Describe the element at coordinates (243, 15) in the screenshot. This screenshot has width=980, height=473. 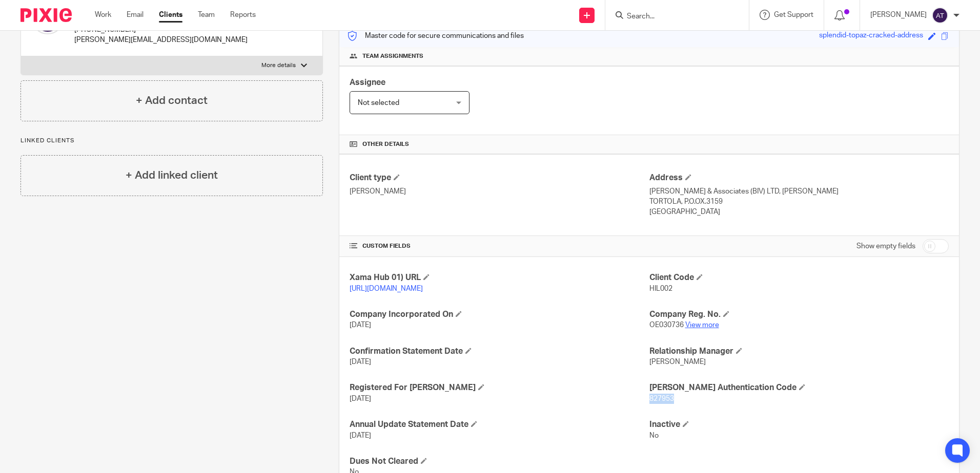
I see `a: Reports` at that location.